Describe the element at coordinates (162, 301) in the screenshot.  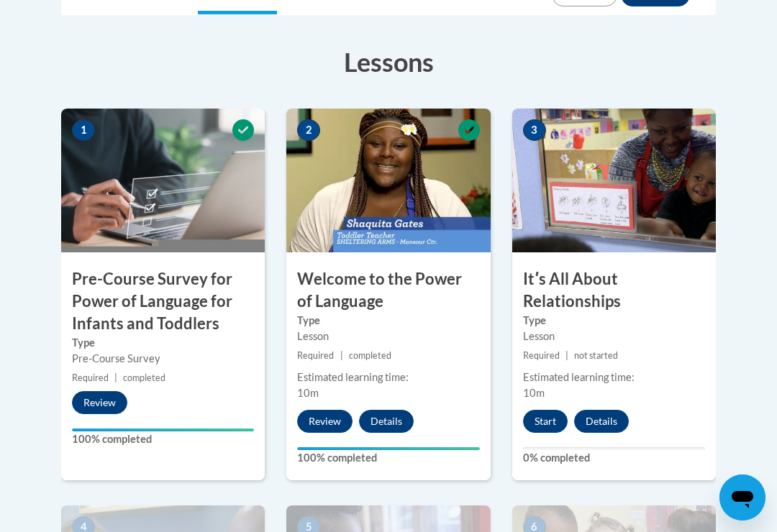
I see `h3: Pre-Course Survey for Power of Language for Infants and Toddlers` at that location.